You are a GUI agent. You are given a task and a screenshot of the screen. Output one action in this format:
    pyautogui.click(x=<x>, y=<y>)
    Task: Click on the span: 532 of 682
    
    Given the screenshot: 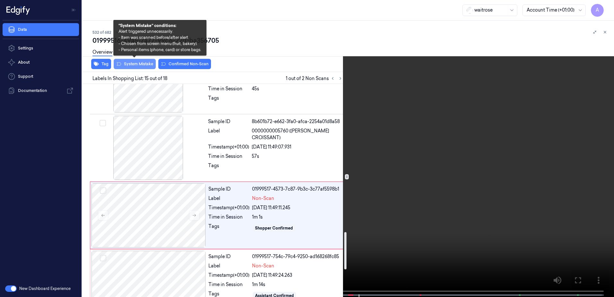 What is the action you would take?
    pyautogui.click(x=102, y=32)
    